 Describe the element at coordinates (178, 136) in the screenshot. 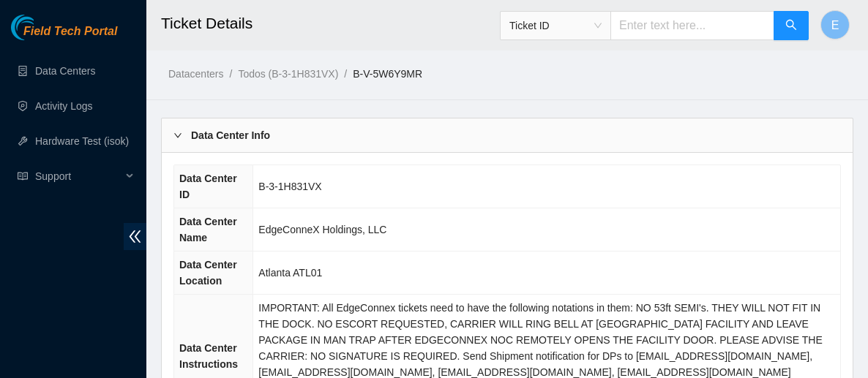

I see `span: right` at that location.